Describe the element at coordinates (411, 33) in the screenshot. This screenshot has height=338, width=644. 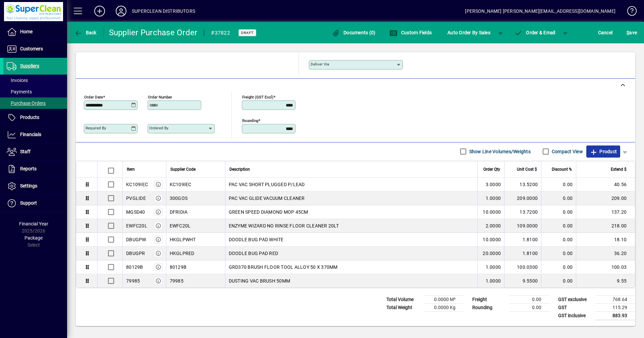
I see `span: Custom Fields` at that location.